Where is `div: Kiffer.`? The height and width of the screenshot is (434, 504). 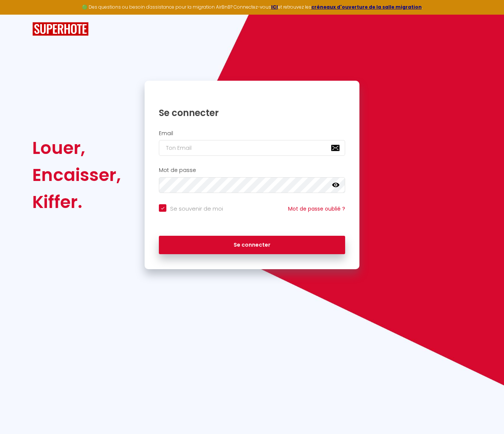 div: Kiffer. is located at coordinates (76, 202).